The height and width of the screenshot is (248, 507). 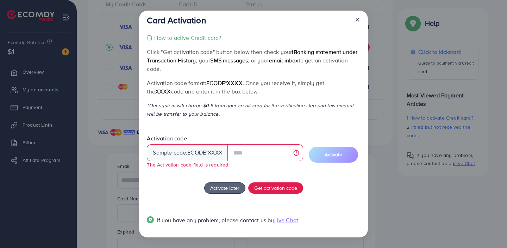 I want to click on p: Activation code format: . Once you receive it, simply get the code and enter it in the box below., so click(x=253, y=87).